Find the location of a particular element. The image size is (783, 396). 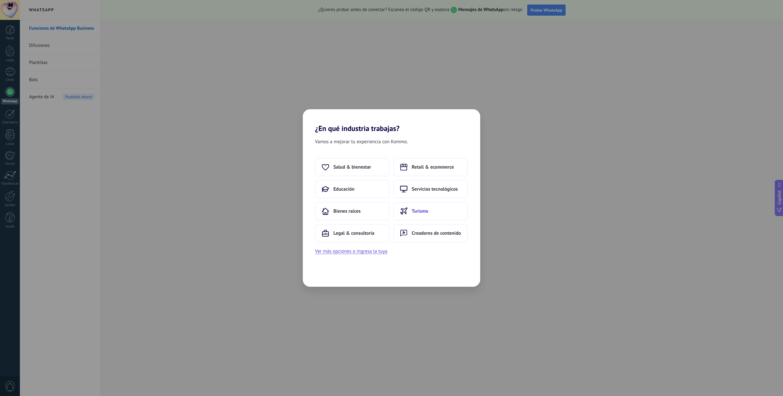

span: Vamos a mejorar tu experiencia con Kommo. is located at coordinates (361, 142).